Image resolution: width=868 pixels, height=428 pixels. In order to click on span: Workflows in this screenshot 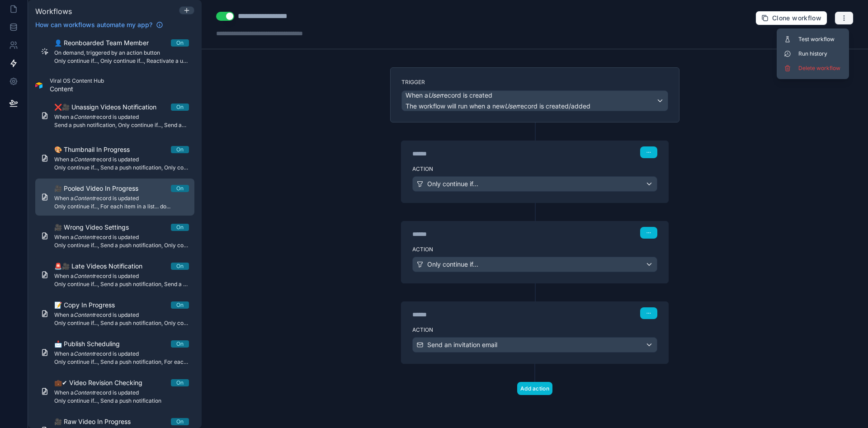, I will do `click(53, 11)`.